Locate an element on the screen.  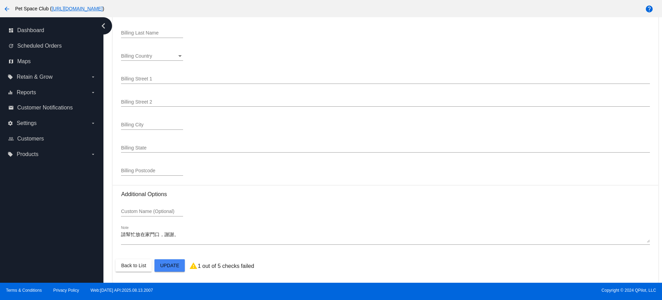
button: Update is located at coordinates (170, 265).